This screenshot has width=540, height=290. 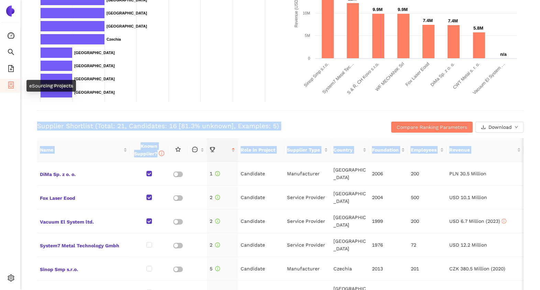 I want to click on td: Czechia, so click(x=350, y=268).